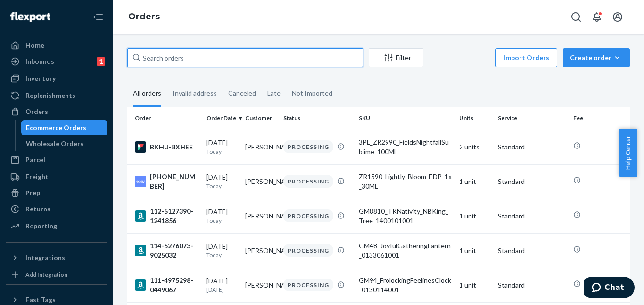 This screenshot has height=305, width=644. What do you see at coordinates (628, 152) in the screenshot?
I see `span: Help Center` at bounding box center [628, 152].